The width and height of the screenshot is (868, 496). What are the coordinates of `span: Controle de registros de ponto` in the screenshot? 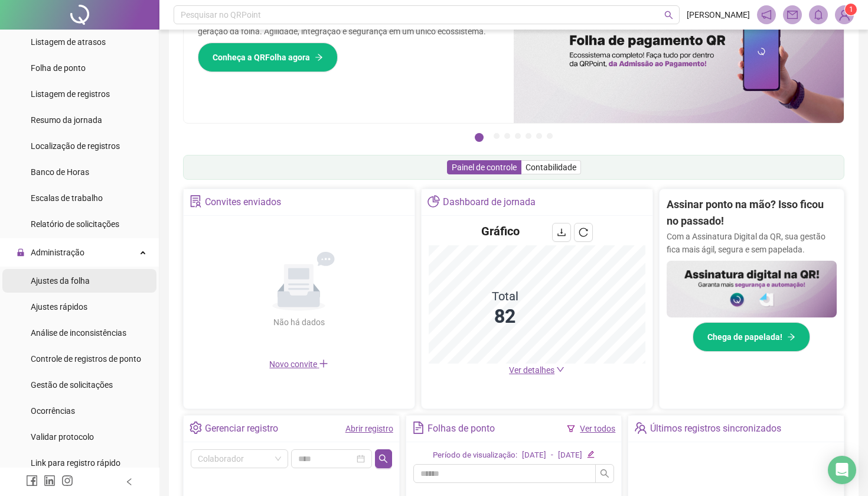 It's located at (86, 359).